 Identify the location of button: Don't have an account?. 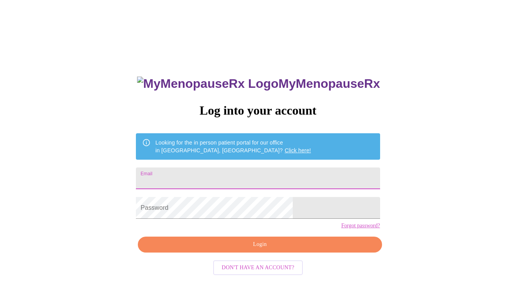
(258, 267).